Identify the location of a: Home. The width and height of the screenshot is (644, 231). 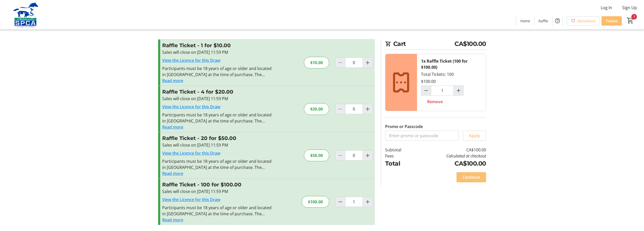
(525, 21).